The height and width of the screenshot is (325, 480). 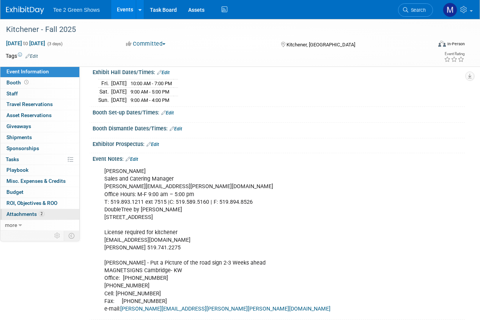 I want to click on td: Sat., so click(x=105, y=92).